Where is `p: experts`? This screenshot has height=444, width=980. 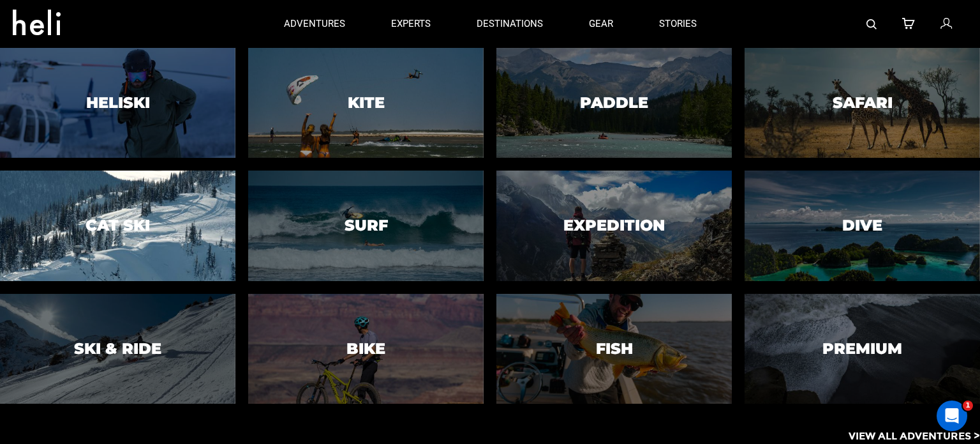
p: experts is located at coordinates (411, 24).